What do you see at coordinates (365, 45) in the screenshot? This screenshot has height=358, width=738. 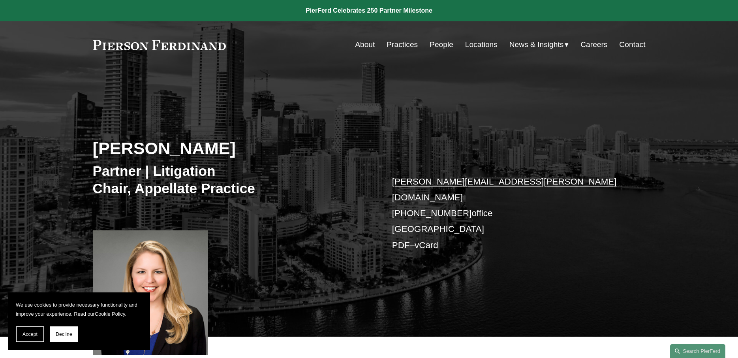 I see `a: About` at bounding box center [365, 45].